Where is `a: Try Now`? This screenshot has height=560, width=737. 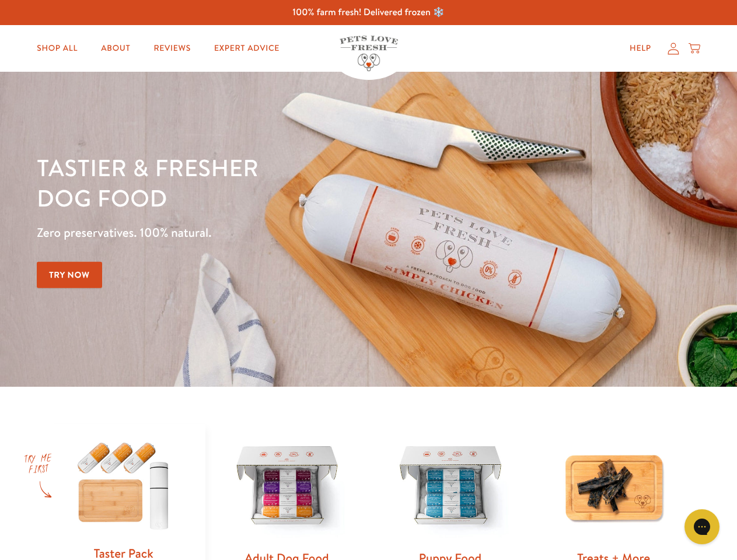 a: Try Now is located at coordinates (70, 275).